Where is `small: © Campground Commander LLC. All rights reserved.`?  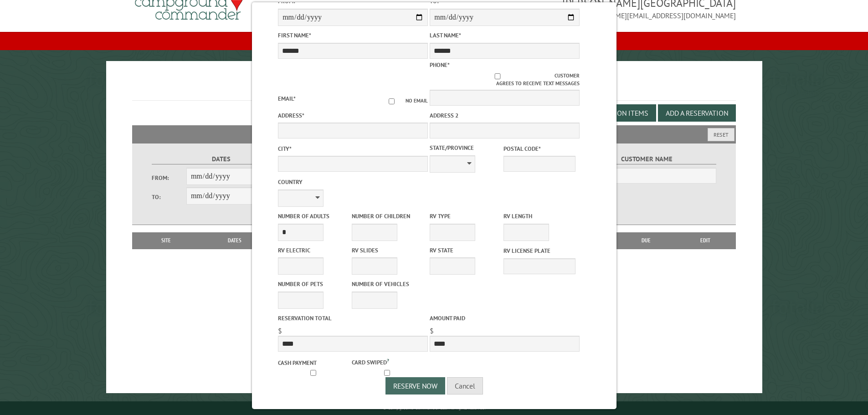 small: © Campground Commander LLC. All rights reserved. is located at coordinates (434, 408).